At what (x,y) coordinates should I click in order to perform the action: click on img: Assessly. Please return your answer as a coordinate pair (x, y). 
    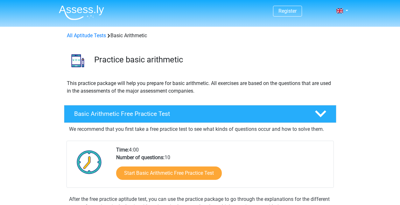
    Looking at the image, I should click on (81, 12).